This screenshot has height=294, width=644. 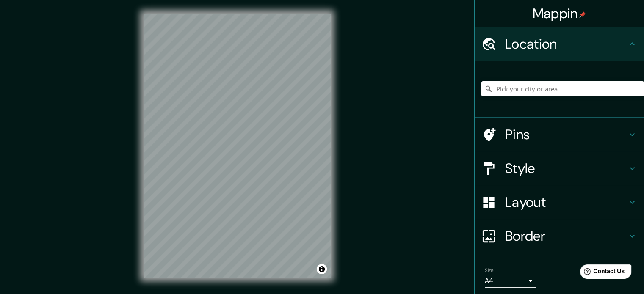 What do you see at coordinates (566, 236) in the screenshot?
I see `h4: Border` at bounding box center [566, 236].